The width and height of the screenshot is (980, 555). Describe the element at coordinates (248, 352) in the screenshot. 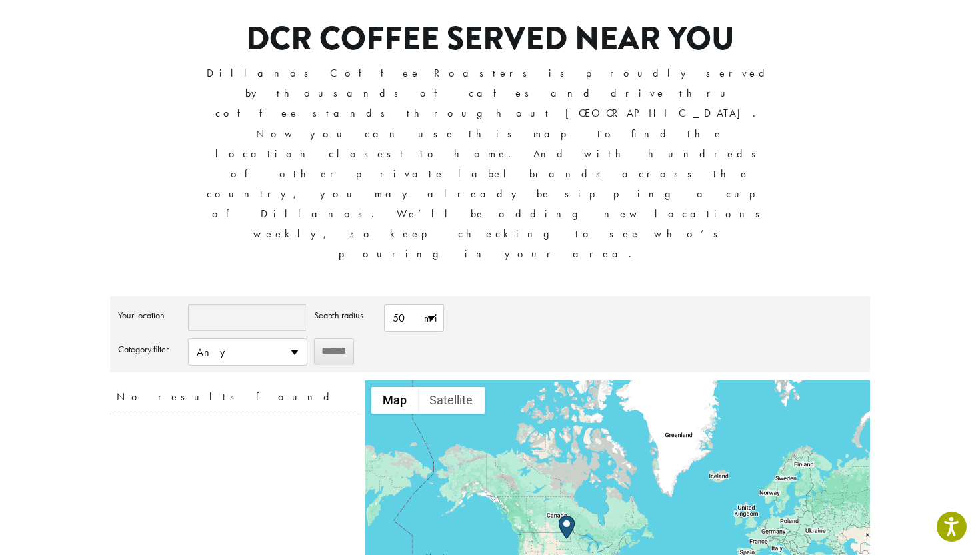

I see `span: Any` at that location.